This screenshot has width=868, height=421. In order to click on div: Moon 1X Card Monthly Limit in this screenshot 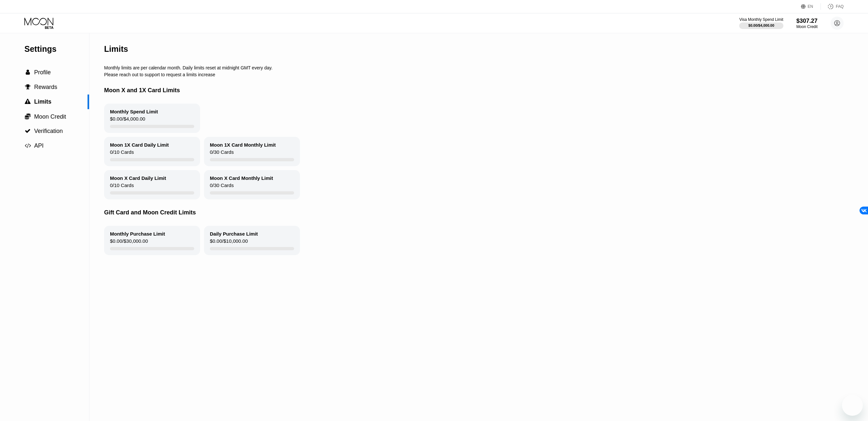, I will do `click(243, 144)`.